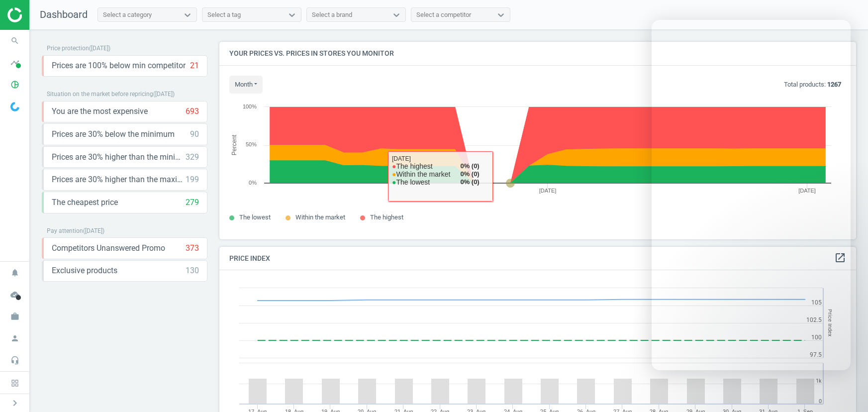  Describe the element at coordinates (195, 134) in the screenshot. I see `div: 90` at that location.